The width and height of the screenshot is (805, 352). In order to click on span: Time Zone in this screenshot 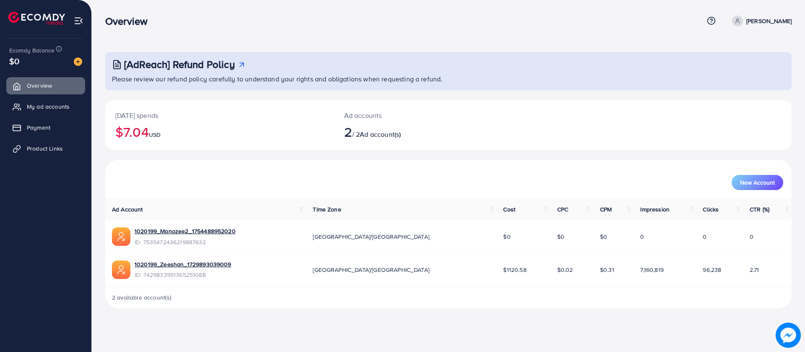, I will do `click(327, 209)`.